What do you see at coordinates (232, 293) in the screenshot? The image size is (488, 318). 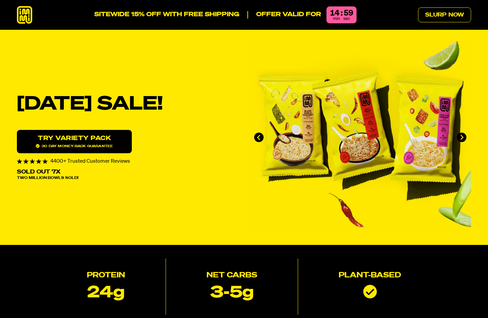 I see `p: 3-5g` at bounding box center [232, 293].